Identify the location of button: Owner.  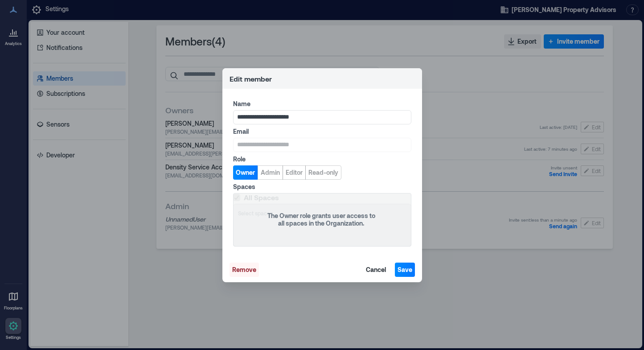
(245, 173).